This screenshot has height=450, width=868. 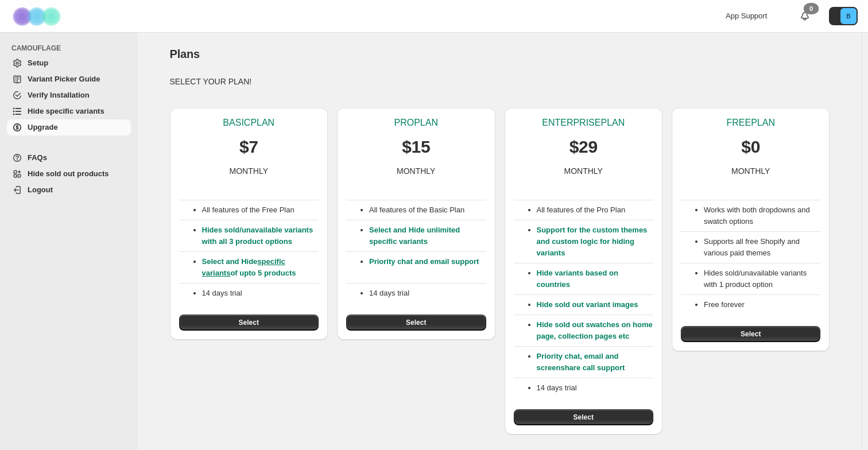 I want to click on a: Logout, so click(x=69, y=190).